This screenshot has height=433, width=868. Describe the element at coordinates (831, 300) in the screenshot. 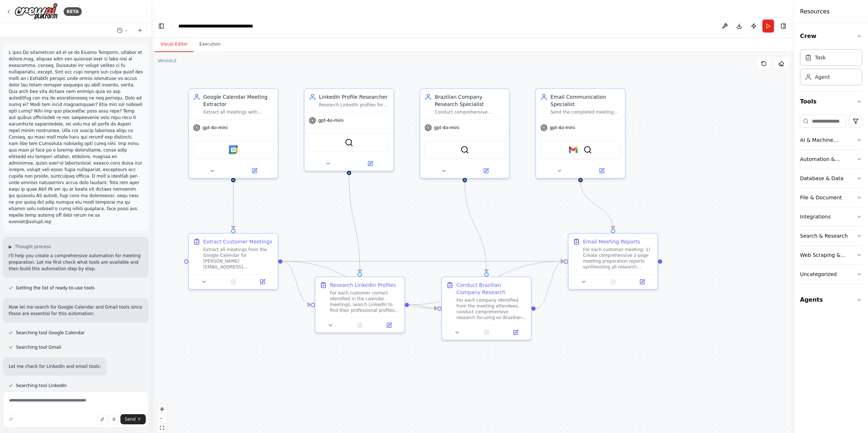

I see `button: Agents` at that location.